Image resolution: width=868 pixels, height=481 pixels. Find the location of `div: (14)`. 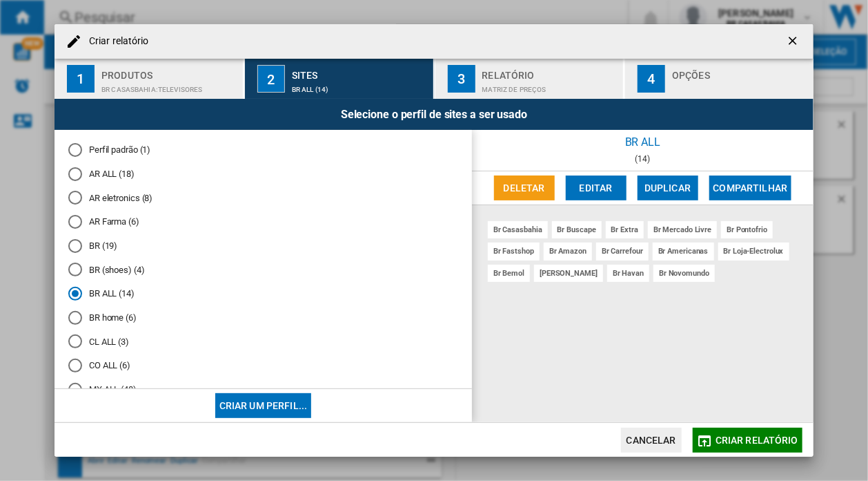

div: (14) is located at coordinates (643, 159).